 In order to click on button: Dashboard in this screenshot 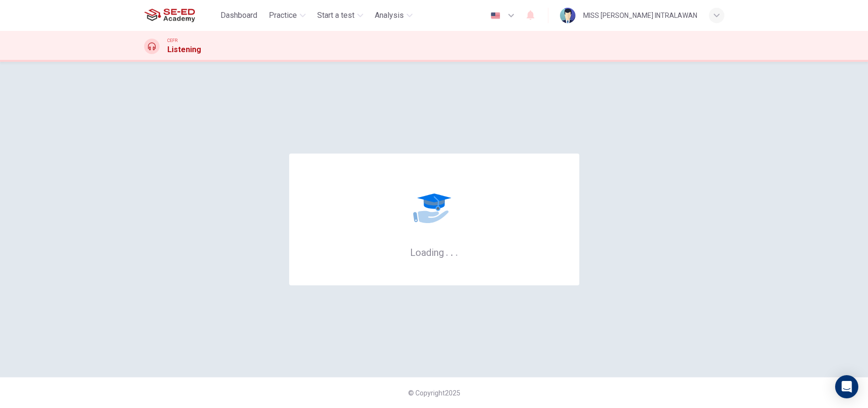, I will do `click(239, 15)`.